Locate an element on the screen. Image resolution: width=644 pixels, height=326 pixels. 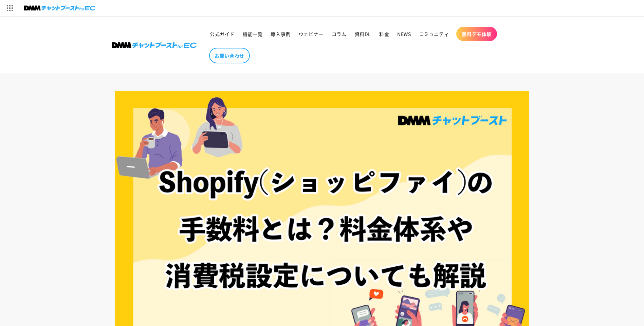
span: お問い合わせ is located at coordinates (230, 55).